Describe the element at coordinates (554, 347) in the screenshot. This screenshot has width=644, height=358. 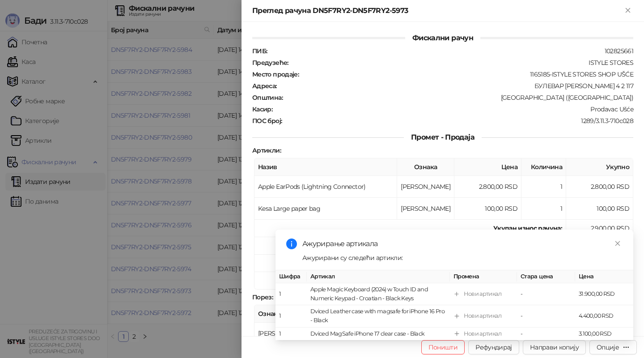
I see `span: Направи копију` at that location.